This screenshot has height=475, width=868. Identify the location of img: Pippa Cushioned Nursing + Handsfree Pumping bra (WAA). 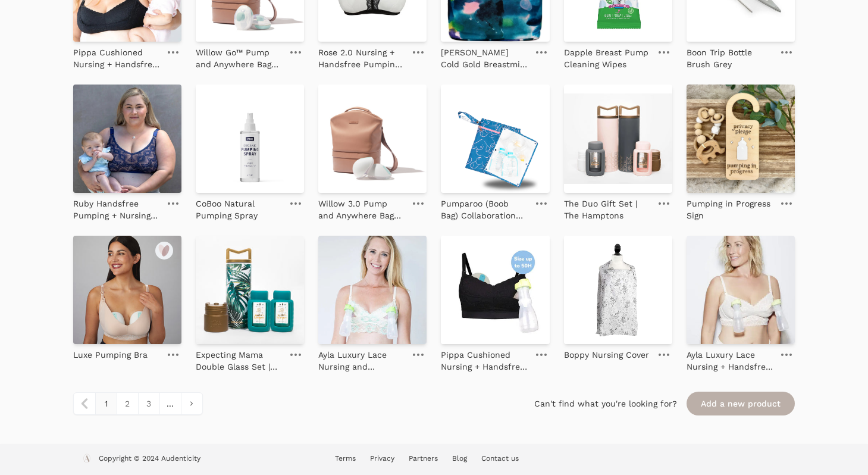
(495, 290).